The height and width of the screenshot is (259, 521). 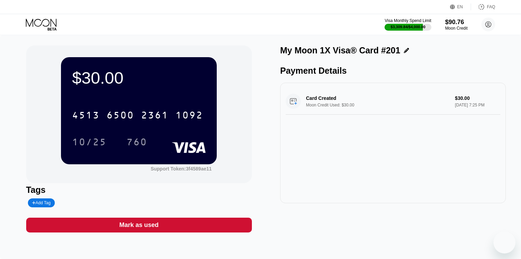 I want to click on div: Visa Monthly Spend Limit, so click(x=408, y=21).